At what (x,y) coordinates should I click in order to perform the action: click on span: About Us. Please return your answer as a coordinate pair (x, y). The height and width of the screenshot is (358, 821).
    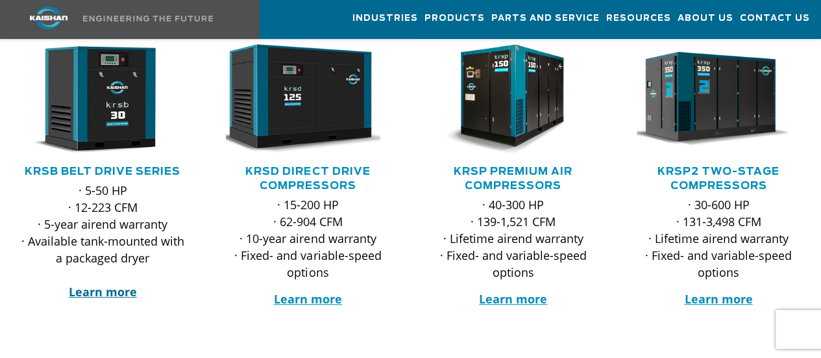
    Looking at the image, I should click on (705, 18).